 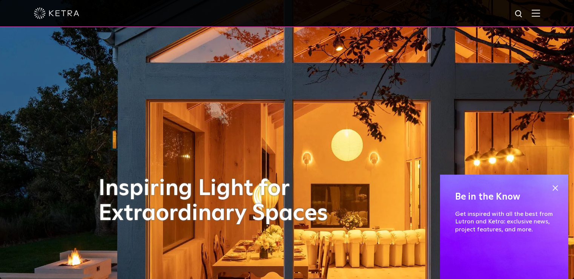 I want to click on img: ketra-logo-2019-white, so click(x=57, y=13).